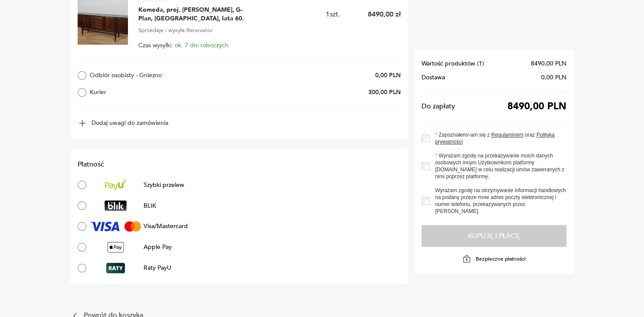 The image size is (644, 317). What do you see at coordinates (384, 15) in the screenshot?
I see `p: 8490,00 zł` at bounding box center [384, 15].